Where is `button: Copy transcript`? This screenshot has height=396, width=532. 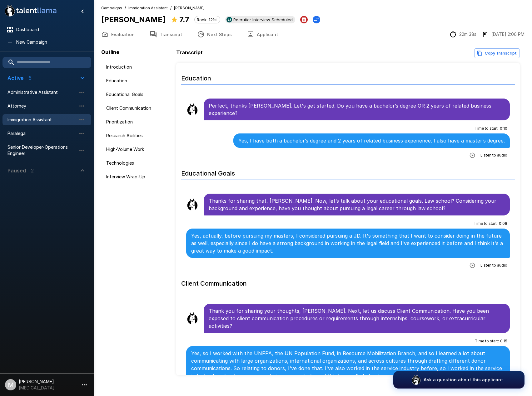 button: Copy transcript is located at coordinates (497, 53).